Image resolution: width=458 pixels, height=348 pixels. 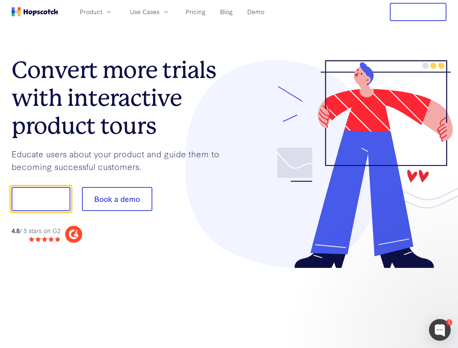 What do you see at coordinates (16, 230) in the screenshot?
I see `strong: 4.8` at bounding box center [16, 230].